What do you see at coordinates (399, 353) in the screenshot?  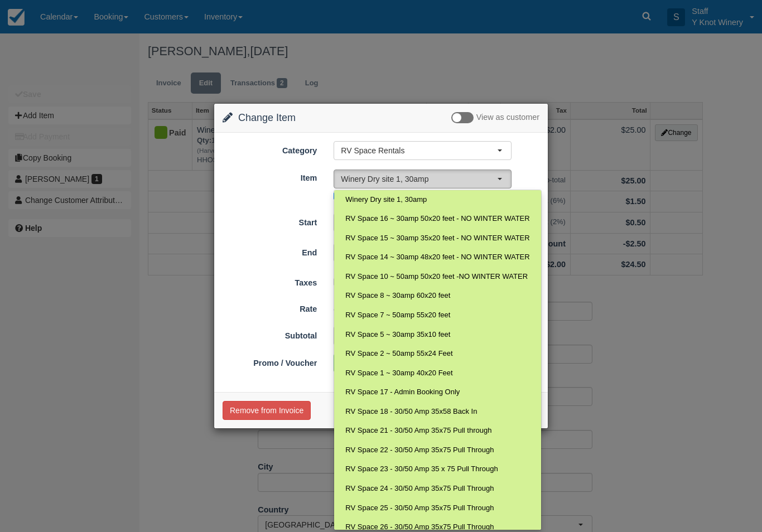 I see `span: RV Space 2 ~ 50amp 55x24 Feet` at bounding box center [399, 353].